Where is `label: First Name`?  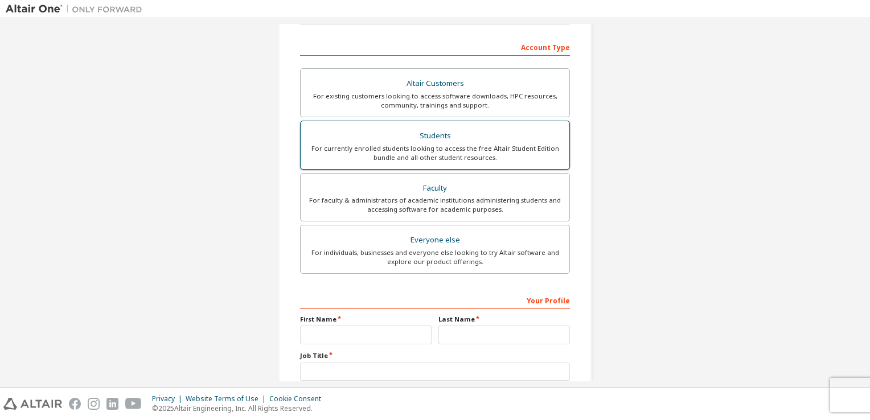 label: First Name is located at coordinates (366, 320).